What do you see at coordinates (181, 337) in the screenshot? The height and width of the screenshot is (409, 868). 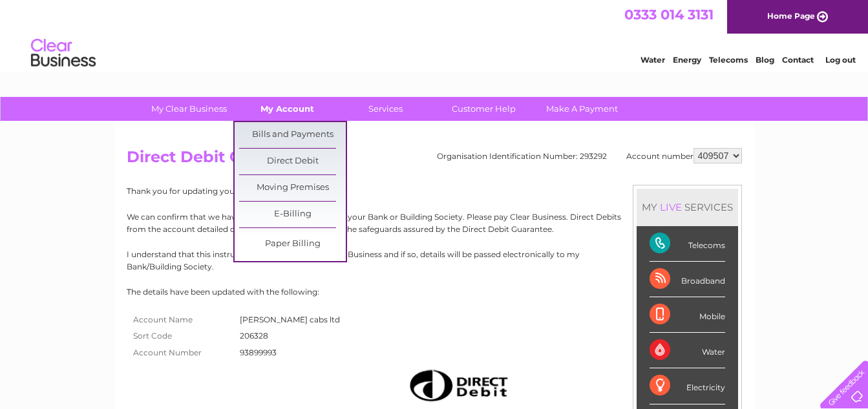 I see `th: Sort Code` at bounding box center [181, 337].